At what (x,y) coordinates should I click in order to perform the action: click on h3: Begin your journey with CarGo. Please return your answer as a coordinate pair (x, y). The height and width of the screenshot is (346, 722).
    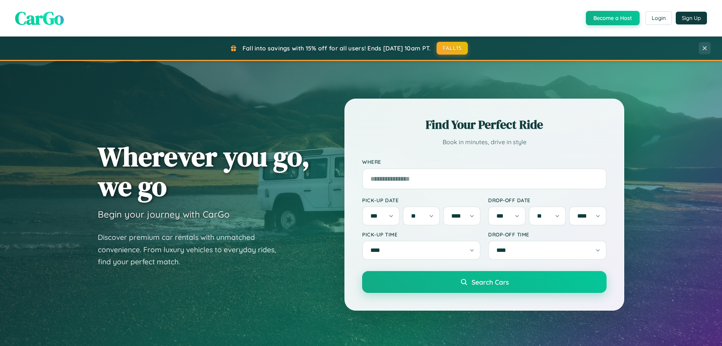
    Looking at the image, I should click on (164, 214).